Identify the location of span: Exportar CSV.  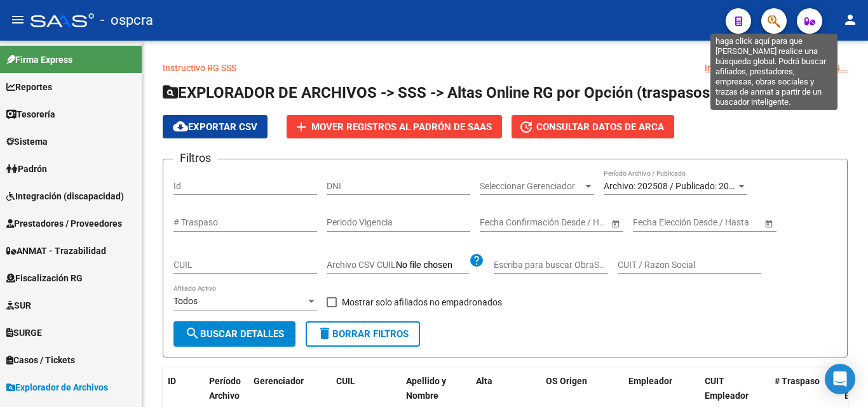
(215, 127).